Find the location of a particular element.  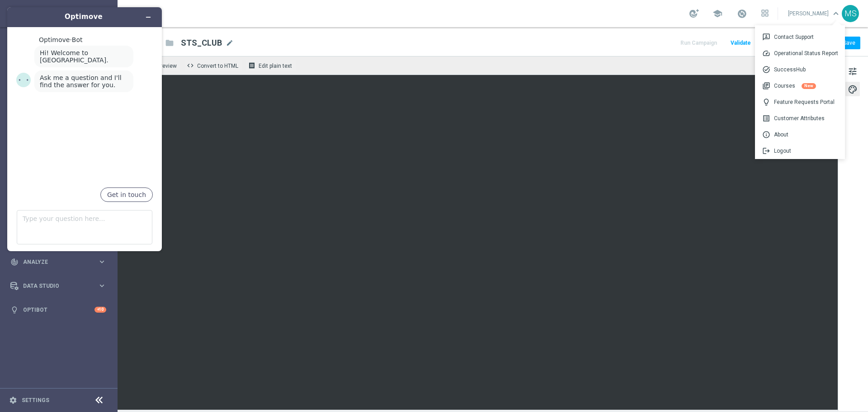

span: palette is located at coordinates (853, 89).